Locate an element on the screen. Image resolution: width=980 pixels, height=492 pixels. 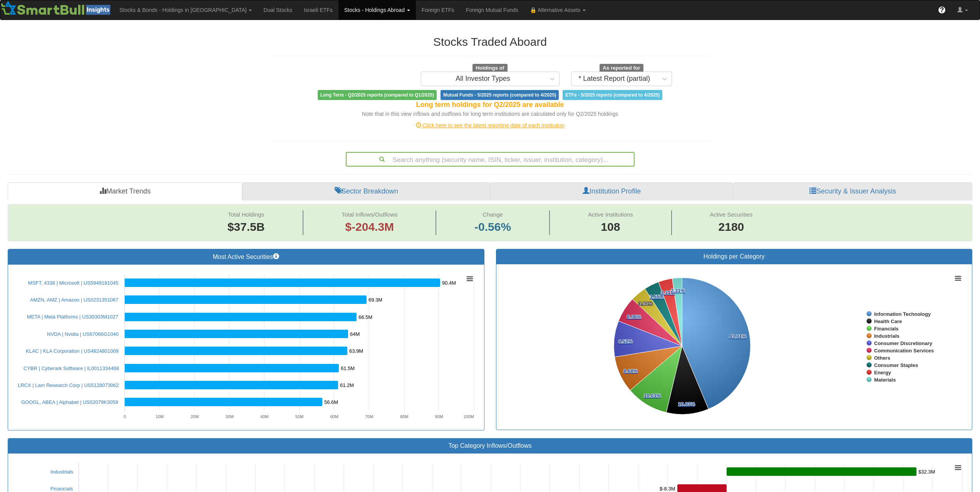
tspan: 3.31% is located at coordinates (668, 293).